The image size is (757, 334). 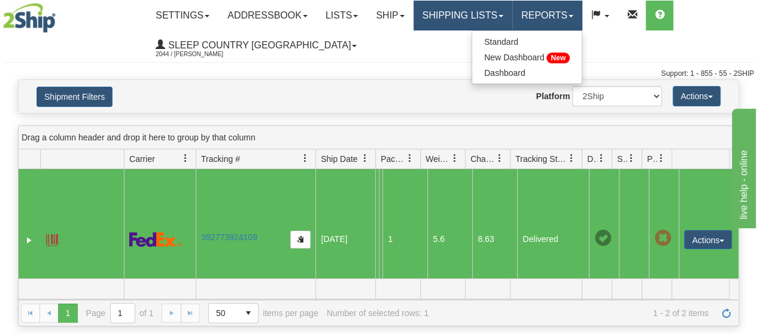 What do you see at coordinates (233, 313) in the screenshot?
I see `span: Page sizes drop down` at bounding box center [233, 313].